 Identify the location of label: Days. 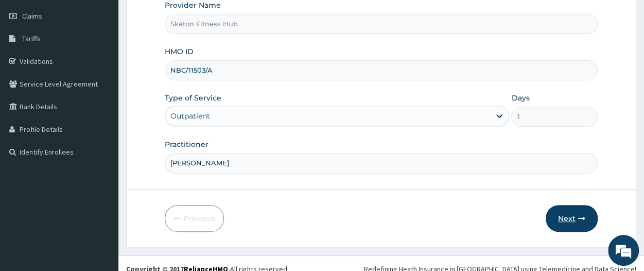
(520, 98).